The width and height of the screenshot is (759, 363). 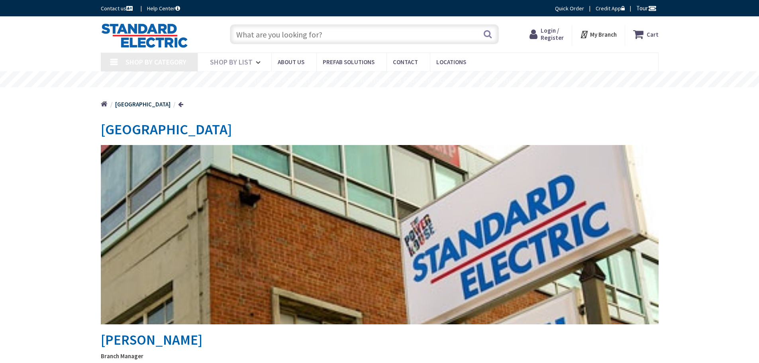 What do you see at coordinates (163, 8) in the screenshot?
I see `a: Help Center` at bounding box center [163, 8].